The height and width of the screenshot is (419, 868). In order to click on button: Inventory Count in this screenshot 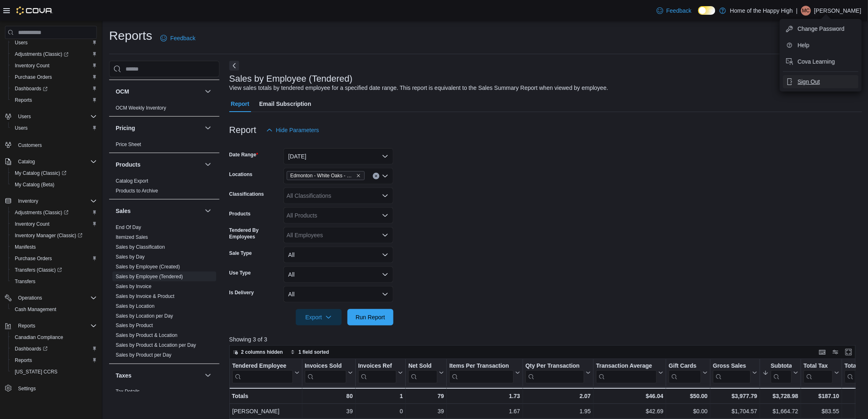, I will do `click(54, 66)`.